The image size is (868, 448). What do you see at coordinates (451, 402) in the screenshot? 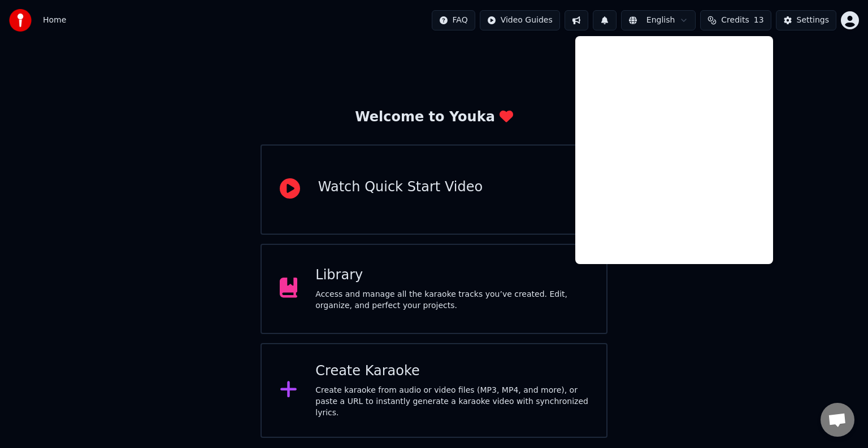
I see `div: Create karaoke from audio or video files (MP3, MP4, and more), or paste a URL to instantly genera...` at bounding box center [451, 402].